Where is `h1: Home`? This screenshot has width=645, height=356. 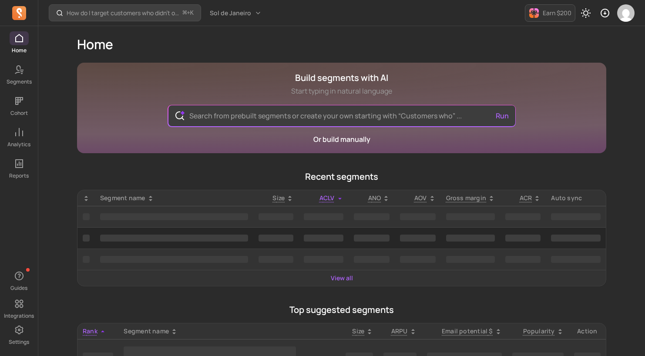 h1: Home is located at coordinates (341, 44).